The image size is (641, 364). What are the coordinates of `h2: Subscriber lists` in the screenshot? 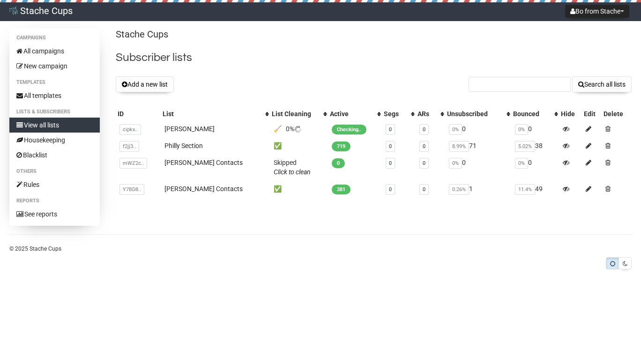 It's located at (374, 57).